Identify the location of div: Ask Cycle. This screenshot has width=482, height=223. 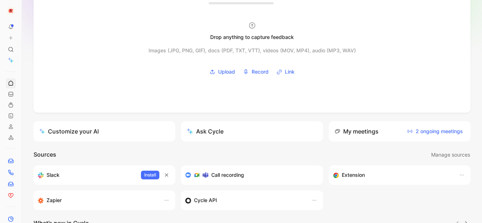
(205, 131).